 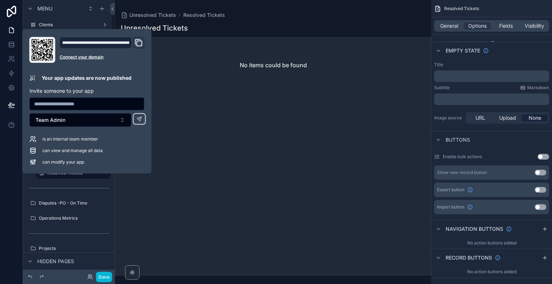 What do you see at coordinates (461, 9) in the screenshot?
I see `span: Resolved Tickets` at bounding box center [461, 9].